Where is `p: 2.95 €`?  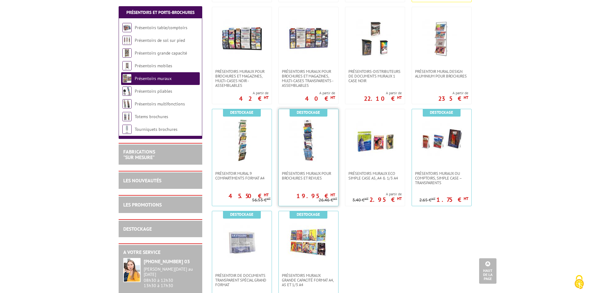
p: 2.95 € is located at coordinates (385, 199).